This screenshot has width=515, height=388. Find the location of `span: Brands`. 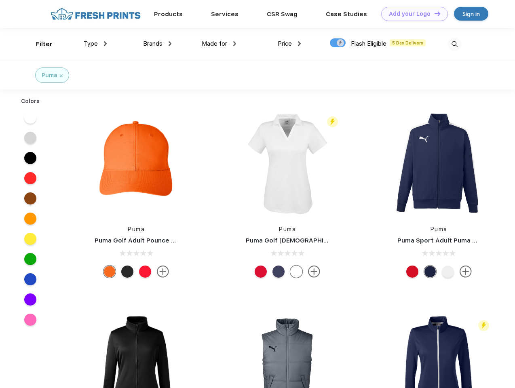

span: Brands is located at coordinates (153, 44).